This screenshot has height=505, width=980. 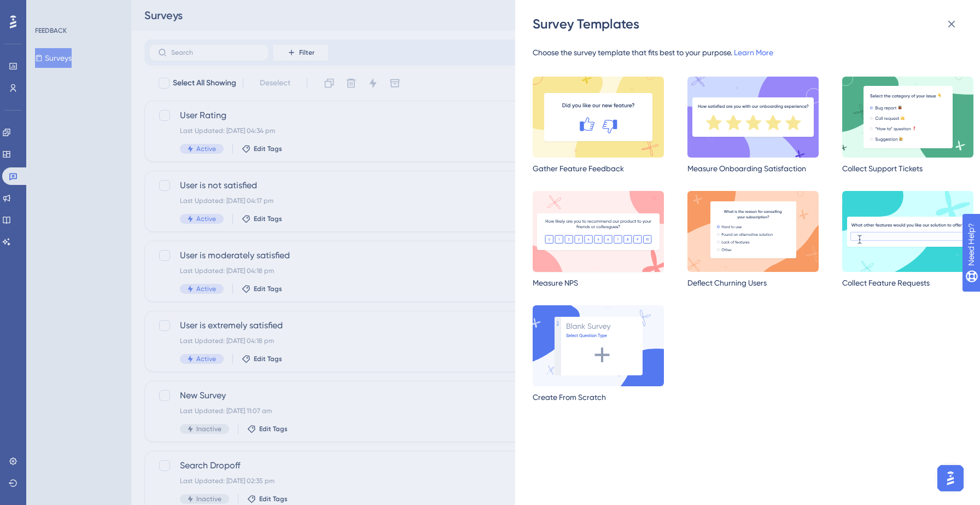 I want to click on img: createScratch, so click(x=598, y=346).